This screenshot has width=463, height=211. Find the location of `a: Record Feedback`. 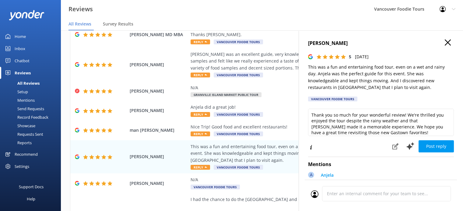

a: Record Feedback is located at coordinates (32, 117).